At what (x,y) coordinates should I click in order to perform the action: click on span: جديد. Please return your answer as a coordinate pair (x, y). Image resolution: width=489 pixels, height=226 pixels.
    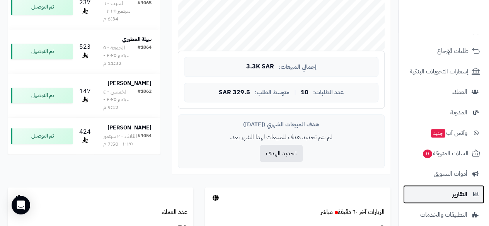
    Looking at the image, I should click on (438, 133).